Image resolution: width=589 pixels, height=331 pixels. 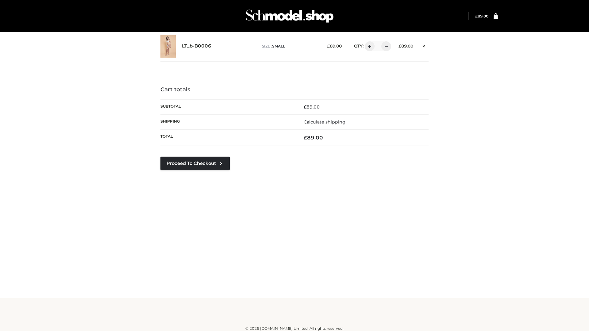 What do you see at coordinates (195, 163) in the screenshot?
I see `a: Proceed to Checkout` at bounding box center [195, 163].